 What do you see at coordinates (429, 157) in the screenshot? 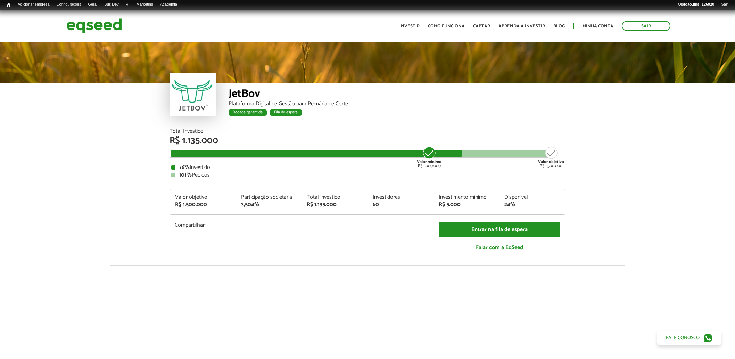
I see `div: R$ 1.000.000` at bounding box center [429, 157].